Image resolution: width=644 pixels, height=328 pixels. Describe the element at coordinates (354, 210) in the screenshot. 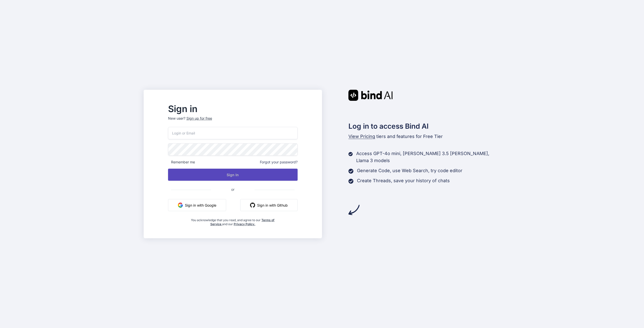

I see `img: arrow` at that location.